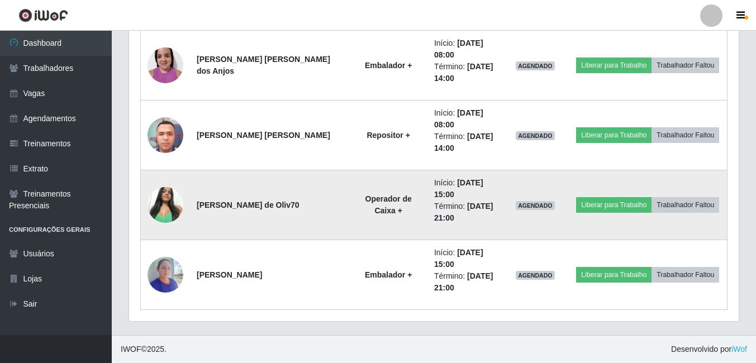 This screenshot has width=756, height=363. I want to click on img: 1754753909287.jpeg, so click(165, 135).